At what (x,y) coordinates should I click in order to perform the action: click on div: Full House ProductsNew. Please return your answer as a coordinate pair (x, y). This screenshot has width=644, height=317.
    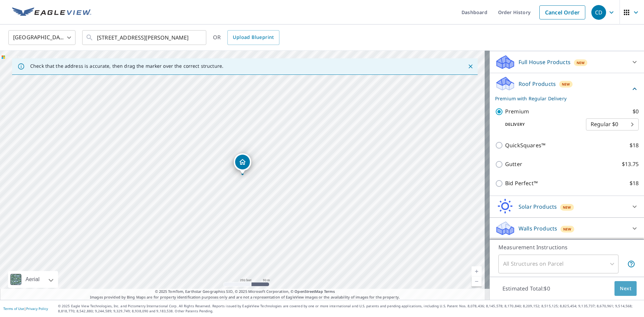
    Looking at the image, I should click on (566, 62).